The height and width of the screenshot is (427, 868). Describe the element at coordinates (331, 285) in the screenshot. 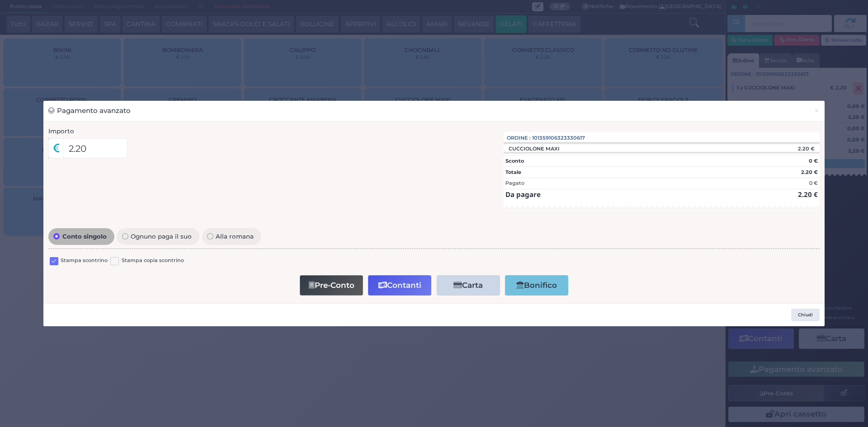

I see `button: Pre-Conto` at that location.